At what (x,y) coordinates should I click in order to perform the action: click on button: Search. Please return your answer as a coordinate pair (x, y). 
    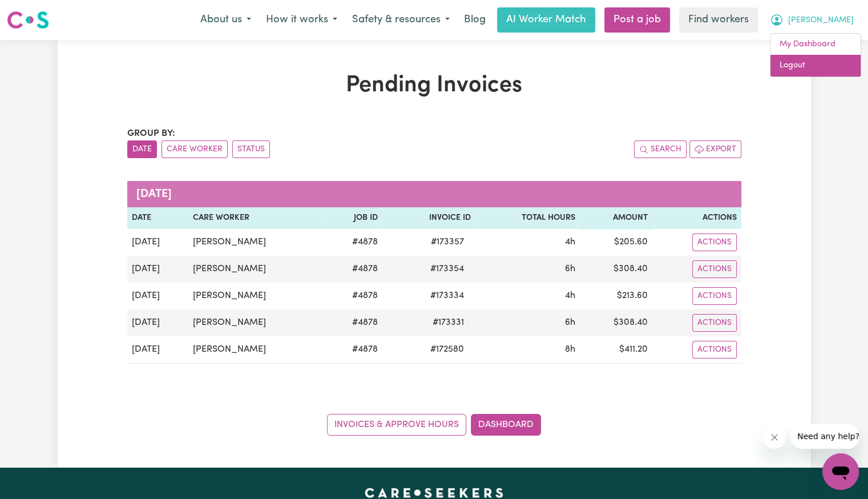
    Looking at the image, I should click on (660, 149).